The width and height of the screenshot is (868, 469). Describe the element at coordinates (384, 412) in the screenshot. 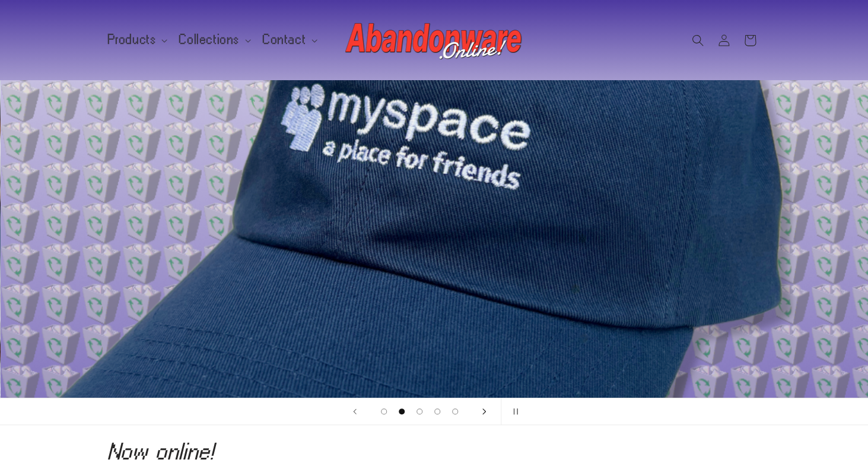

I see `button: Load slide 1 of 5` at that location.